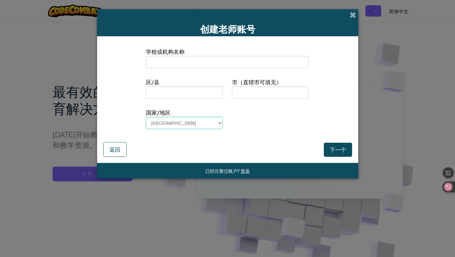  What do you see at coordinates (223, 171) in the screenshot?
I see `span: 已经注册过账户?` at bounding box center [223, 171].